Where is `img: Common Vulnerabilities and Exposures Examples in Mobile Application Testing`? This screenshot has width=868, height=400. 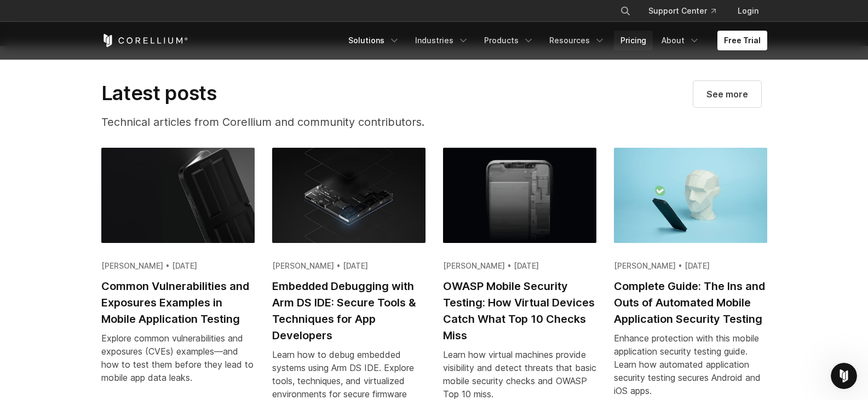 img: Common Vulnerabilities and Exposures Examples in Mobile Application Testing is located at coordinates (178, 195).